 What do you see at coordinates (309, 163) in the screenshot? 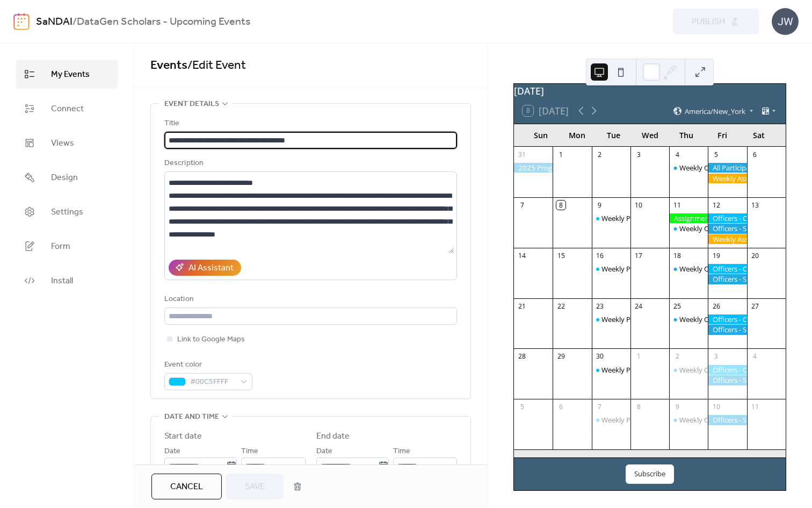
I see `div: Description` at bounding box center [309, 163].